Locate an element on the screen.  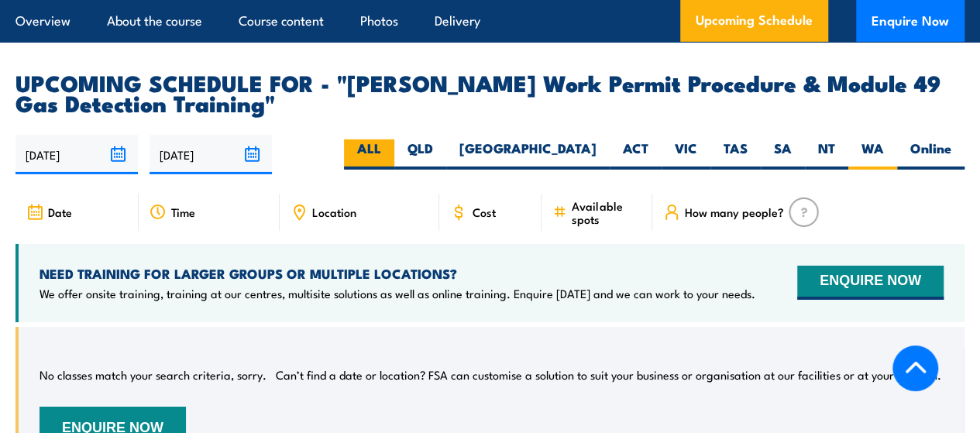
p: We offer onsite training, training at our centres, multisite solutions as well as online training... is located at coordinates (397, 293).